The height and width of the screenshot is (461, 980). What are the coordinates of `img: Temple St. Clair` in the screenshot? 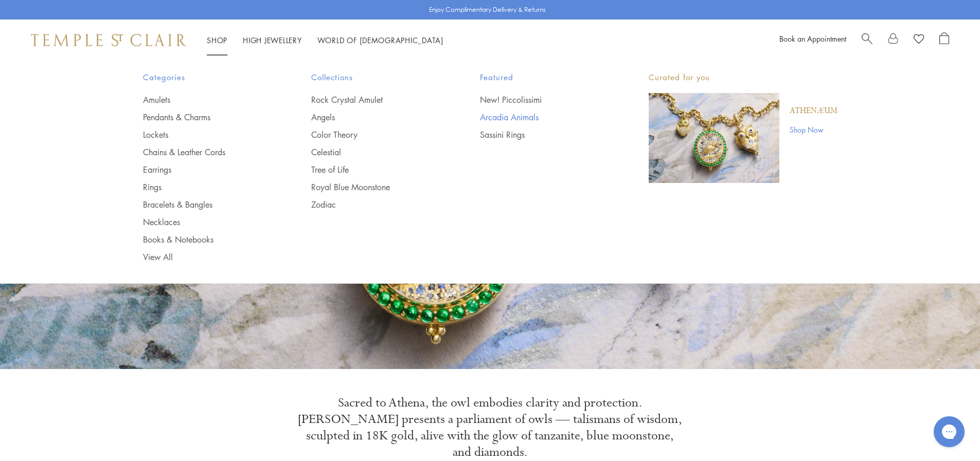 It's located at (109, 40).